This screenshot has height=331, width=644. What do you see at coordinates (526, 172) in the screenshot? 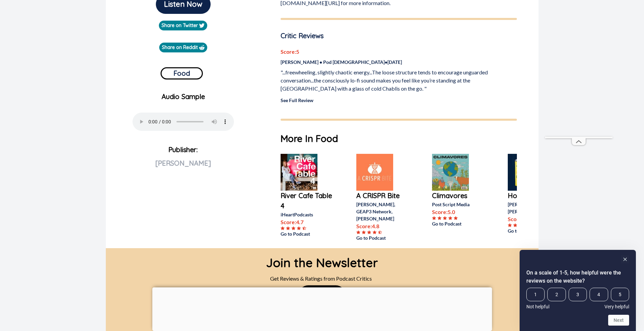
I see `img: Home Cooking` at bounding box center [526, 172].